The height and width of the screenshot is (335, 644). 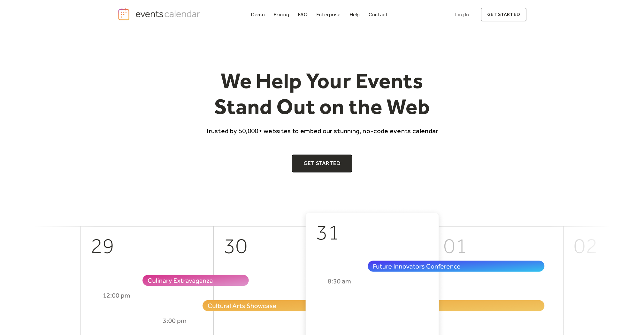 I want to click on div: Help, so click(x=355, y=14).